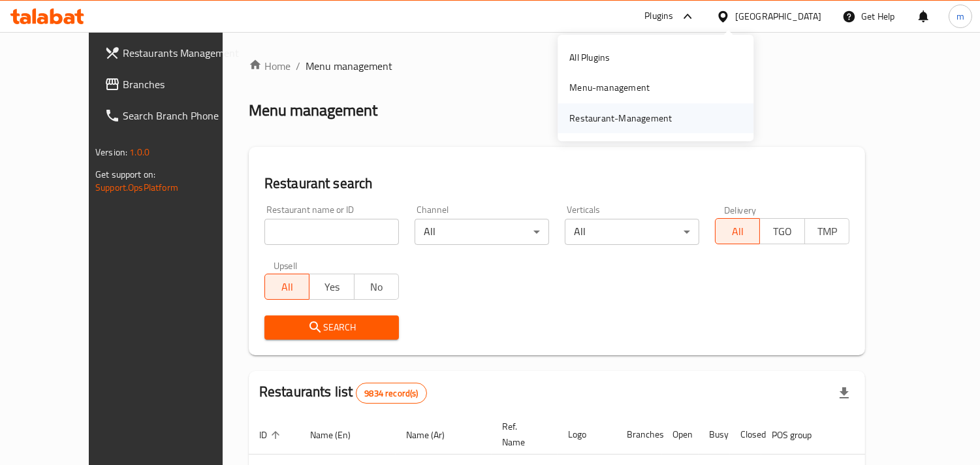  I want to click on div: Total records count, so click(391, 394).